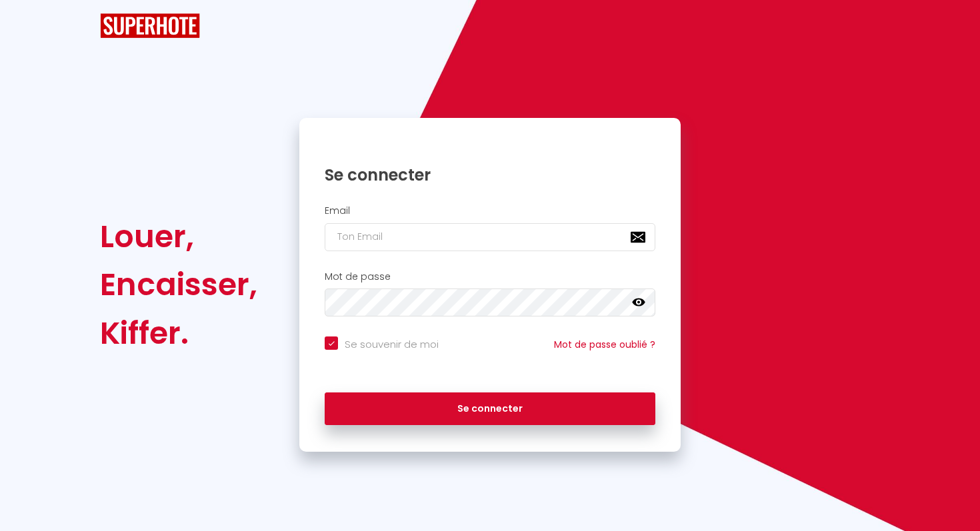 The height and width of the screenshot is (531, 980). Describe the element at coordinates (150, 25) in the screenshot. I see `img: SuperHote logo` at that location.